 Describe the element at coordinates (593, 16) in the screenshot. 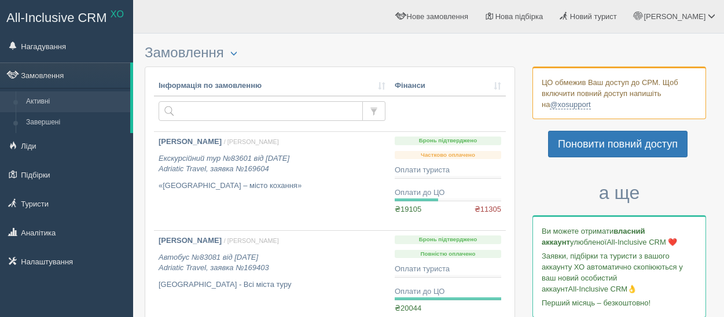

I see `span: Новий турист` at that location.